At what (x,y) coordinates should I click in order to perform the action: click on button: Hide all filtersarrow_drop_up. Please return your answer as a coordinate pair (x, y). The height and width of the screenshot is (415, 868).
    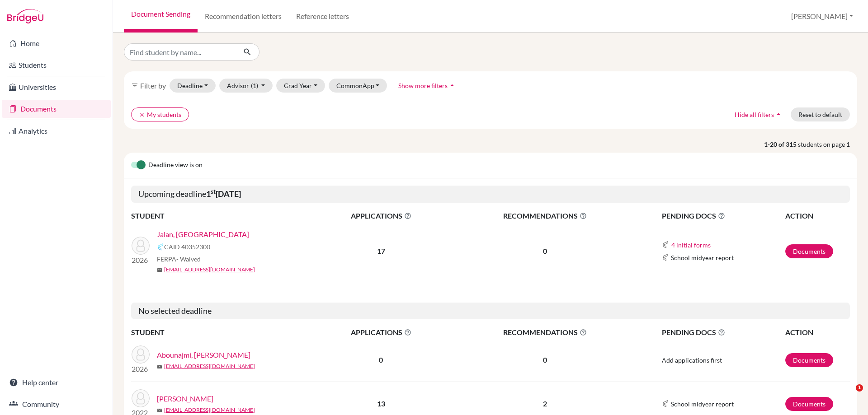
    Looking at the image, I should click on (759, 114).